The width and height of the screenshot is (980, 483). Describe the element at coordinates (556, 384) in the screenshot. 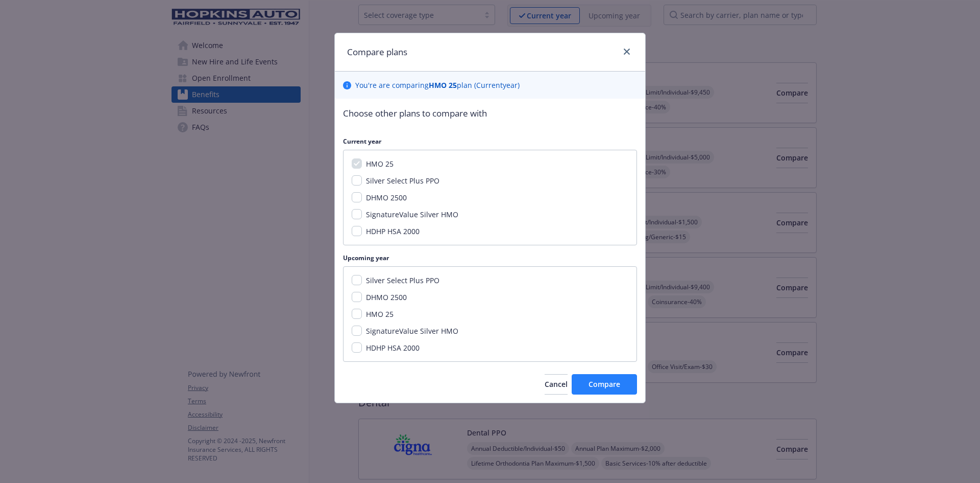

I see `span: Cancel` at that location.